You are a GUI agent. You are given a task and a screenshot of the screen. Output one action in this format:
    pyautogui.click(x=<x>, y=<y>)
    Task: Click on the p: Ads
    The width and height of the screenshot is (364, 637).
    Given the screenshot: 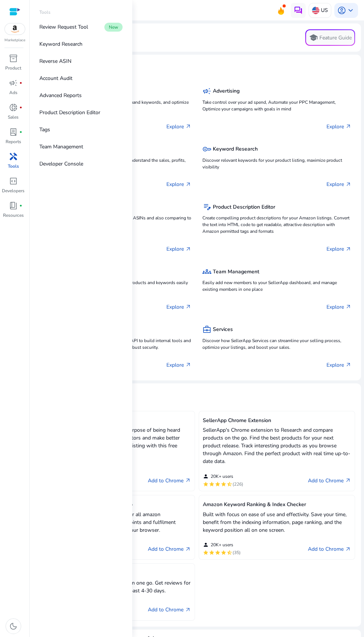 What is the action you would take?
    pyautogui.click(x=13, y=93)
    